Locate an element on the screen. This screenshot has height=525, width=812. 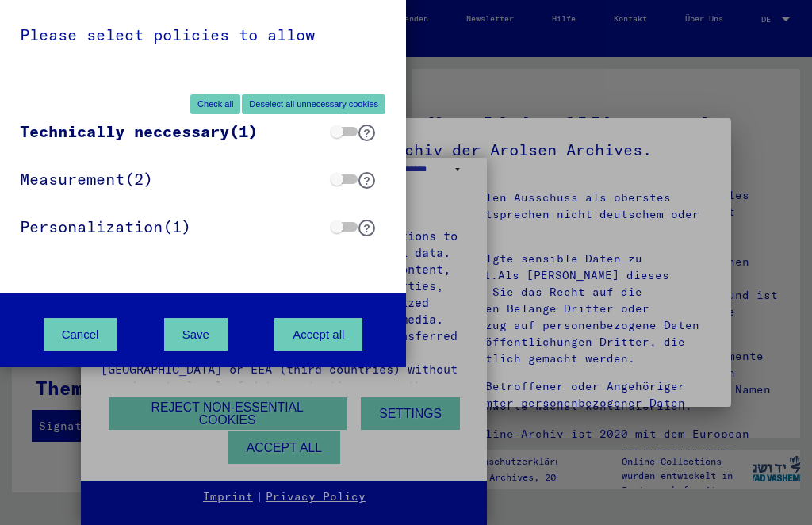
button: Cancel is located at coordinates (80, 334).